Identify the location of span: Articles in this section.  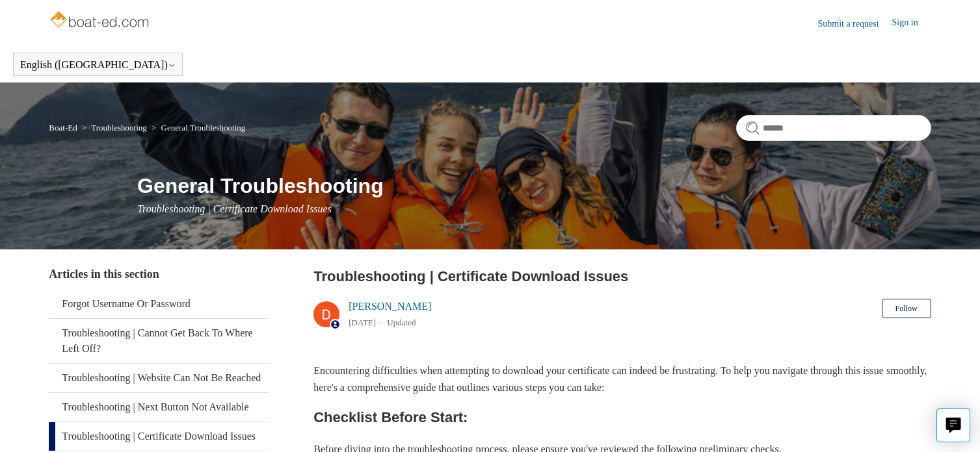
(103, 274).